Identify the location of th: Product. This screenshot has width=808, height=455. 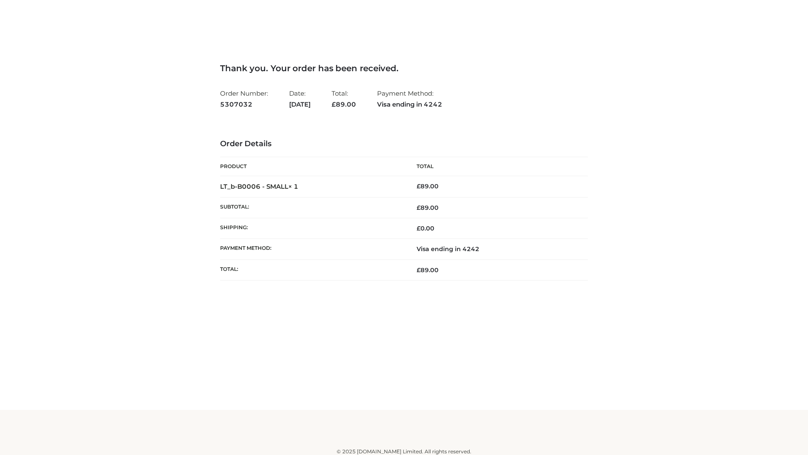
(312, 166).